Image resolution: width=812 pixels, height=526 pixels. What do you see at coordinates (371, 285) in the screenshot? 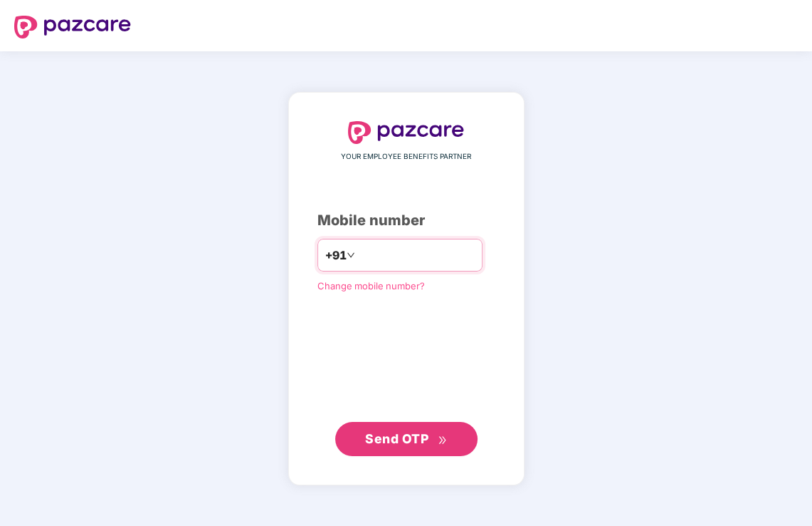
I see `span: Change mobile number?` at bounding box center [371, 285].